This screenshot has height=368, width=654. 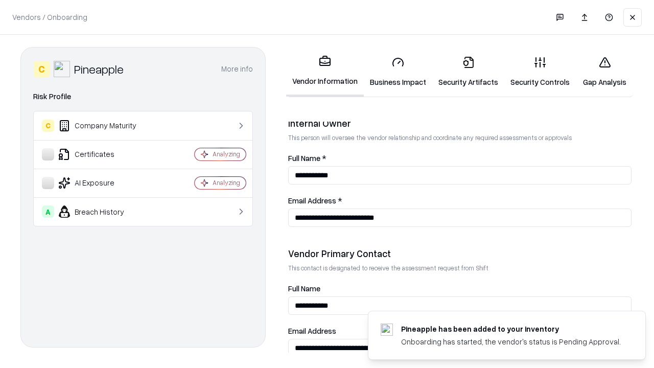 What do you see at coordinates (460, 137) in the screenshot?
I see `p: This person will oversee the vendor relationship and coordinate any required assessments or appro...` at bounding box center [460, 137].